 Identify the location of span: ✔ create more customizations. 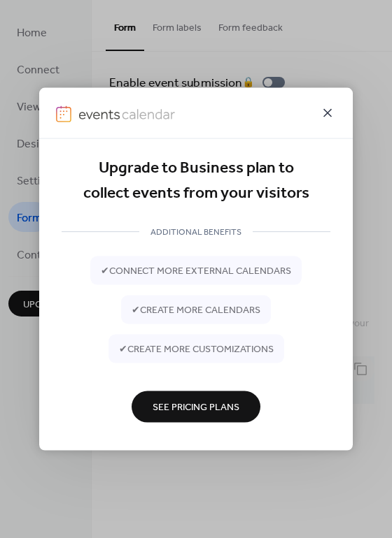
(196, 349).